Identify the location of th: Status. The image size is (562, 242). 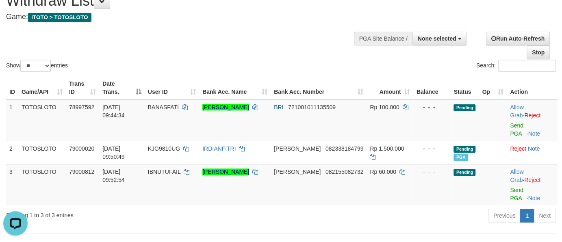
(464, 88).